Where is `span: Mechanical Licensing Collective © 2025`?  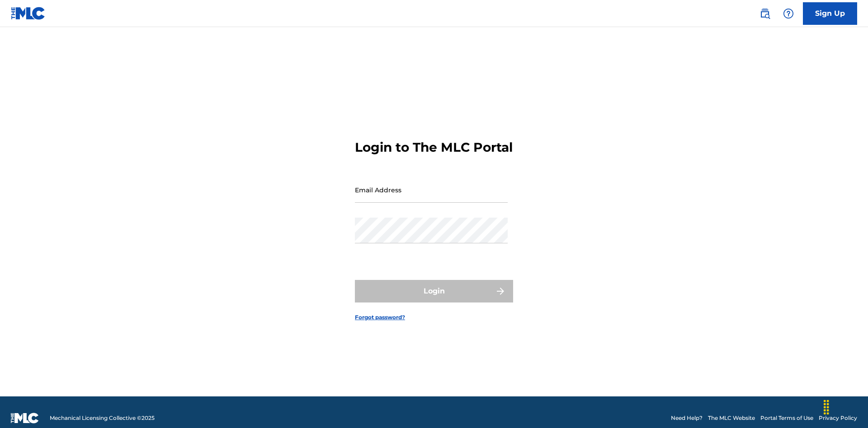 span: Mechanical Licensing Collective © 2025 is located at coordinates (102, 419).